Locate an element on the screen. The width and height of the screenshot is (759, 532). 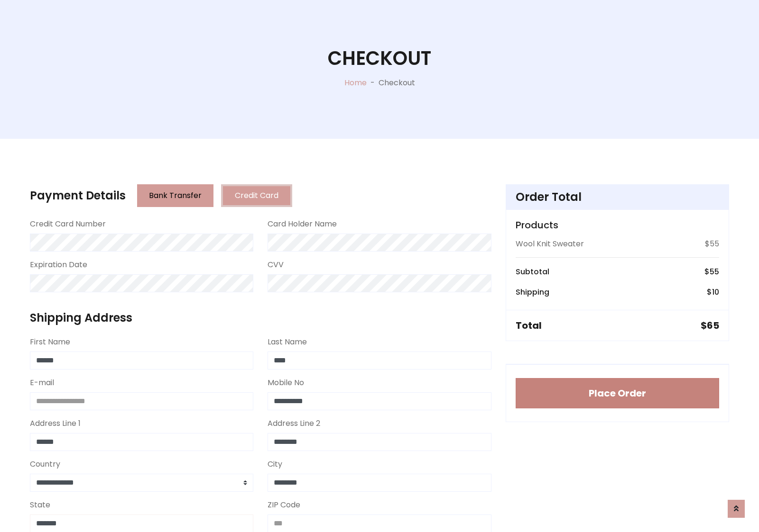
label: E-mail is located at coordinates (42, 383).